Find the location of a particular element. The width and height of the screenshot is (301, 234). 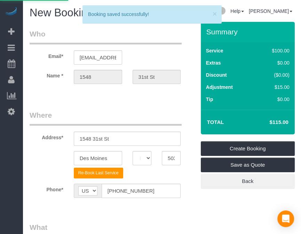

a: Back is located at coordinates (247, 181).